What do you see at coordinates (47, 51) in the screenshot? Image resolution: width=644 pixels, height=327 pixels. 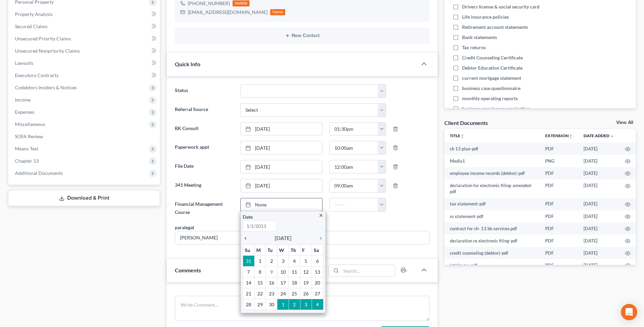 I see `span: Unsecured Nonpriority Claims` at bounding box center [47, 51].